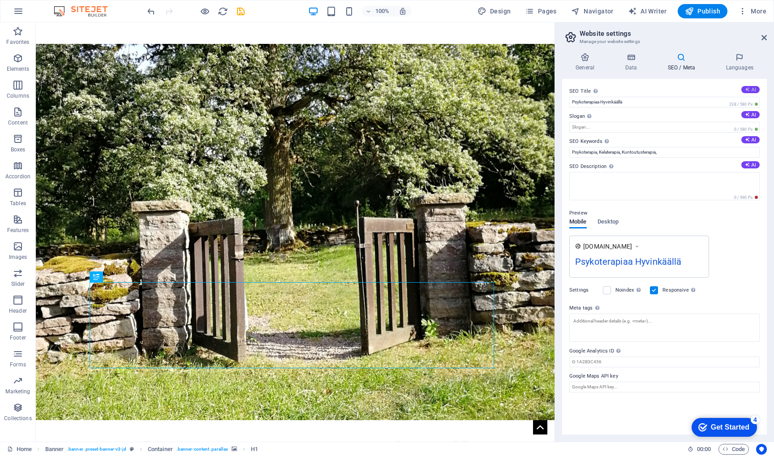 The height and width of the screenshot is (456, 774). Describe the element at coordinates (494, 11) in the screenshot. I see `div: Design (Ctrl+Alt+Y)` at that location.